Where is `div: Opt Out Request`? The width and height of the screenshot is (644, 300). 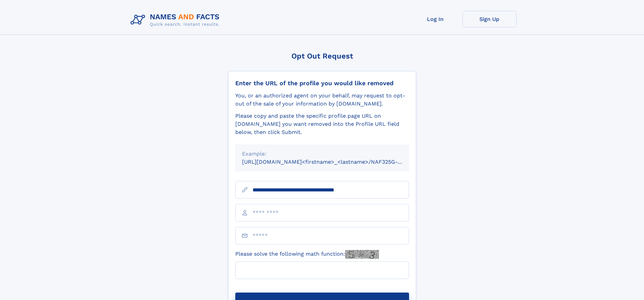 div: Opt Out Request is located at coordinates (322, 56).